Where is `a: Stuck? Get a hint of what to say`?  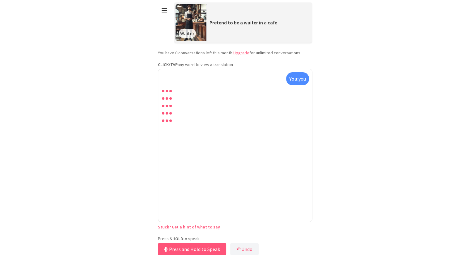
a: Stuck? Get a hint of what to say is located at coordinates (189, 227).